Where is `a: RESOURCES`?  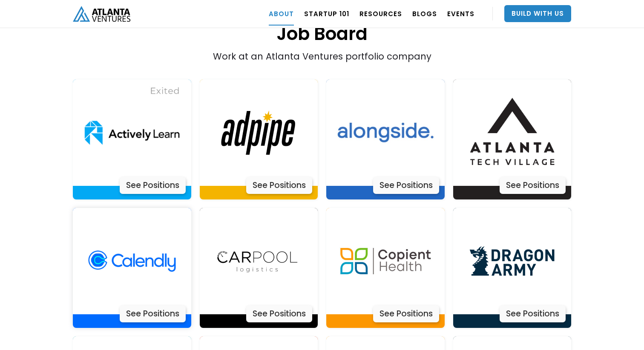
a: RESOURCES is located at coordinates (381, 13).